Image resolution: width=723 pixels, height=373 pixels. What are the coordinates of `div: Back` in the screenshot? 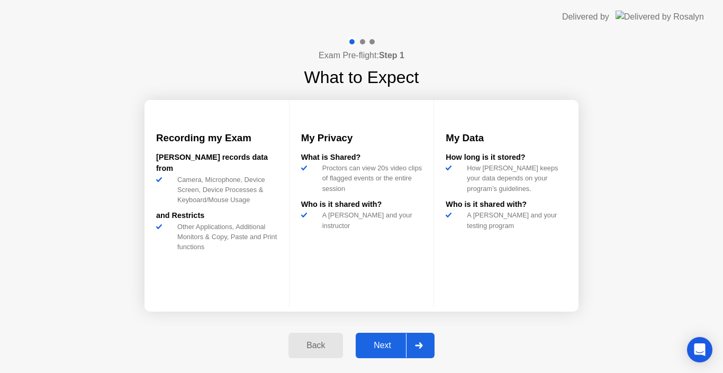 It's located at (316, 346).